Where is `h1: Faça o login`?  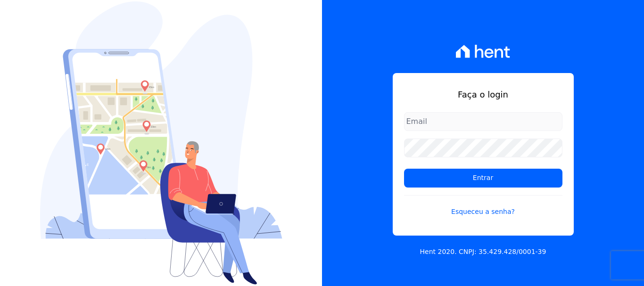
h1: Faça o login is located at coordinates (483, 94).